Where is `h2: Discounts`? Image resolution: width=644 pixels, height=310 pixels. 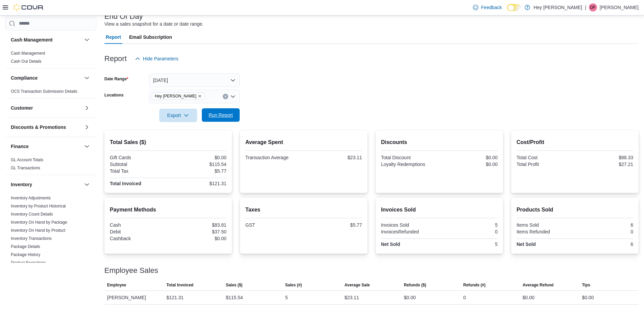
h2: Discounts is located at coordinates (440, 143).